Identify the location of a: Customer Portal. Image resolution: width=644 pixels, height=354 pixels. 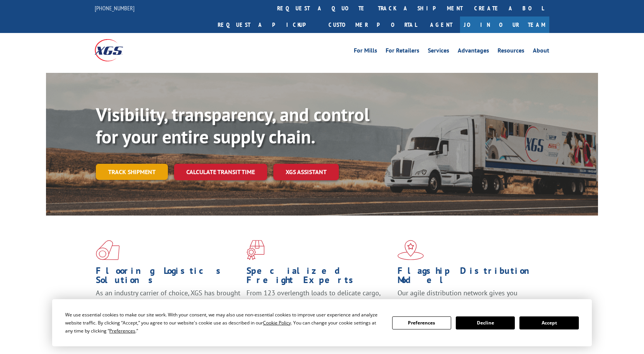
(373, 24).